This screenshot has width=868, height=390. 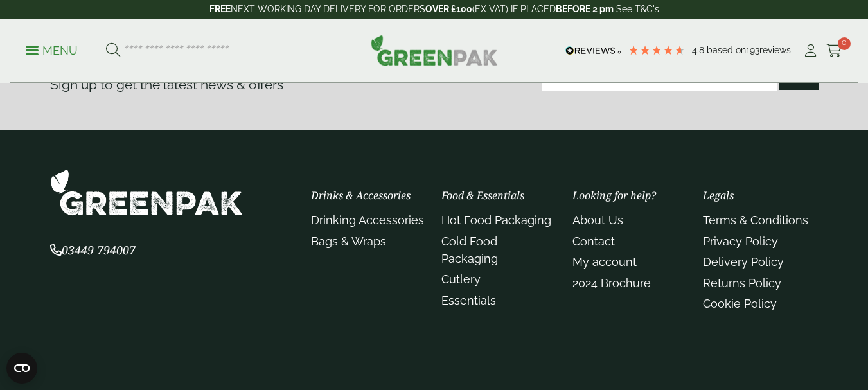 I want to click on a: See T&C's, so click(x=637, y=9).